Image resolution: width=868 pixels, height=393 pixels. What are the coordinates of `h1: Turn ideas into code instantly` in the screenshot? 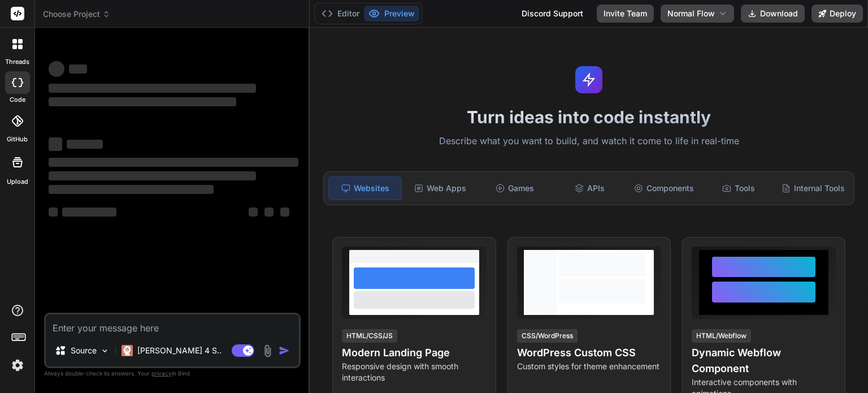 It's located at (589, 117).